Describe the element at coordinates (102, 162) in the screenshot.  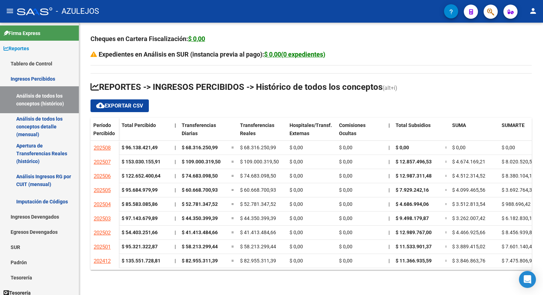
I see `span: 202507` at that location.